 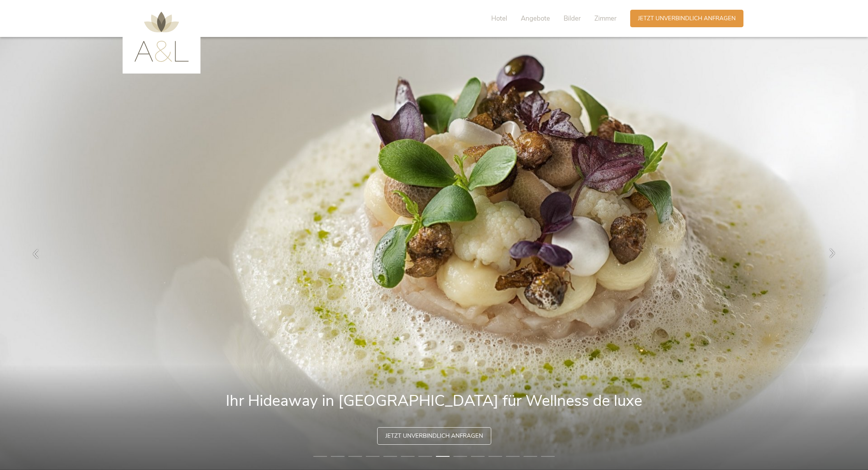 I want to click on span: Angebote, so click(x=535, y=18).